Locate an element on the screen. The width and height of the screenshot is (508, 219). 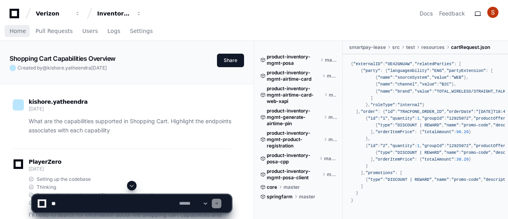
span: cartRequest.json is located at coordinates (470, 47).